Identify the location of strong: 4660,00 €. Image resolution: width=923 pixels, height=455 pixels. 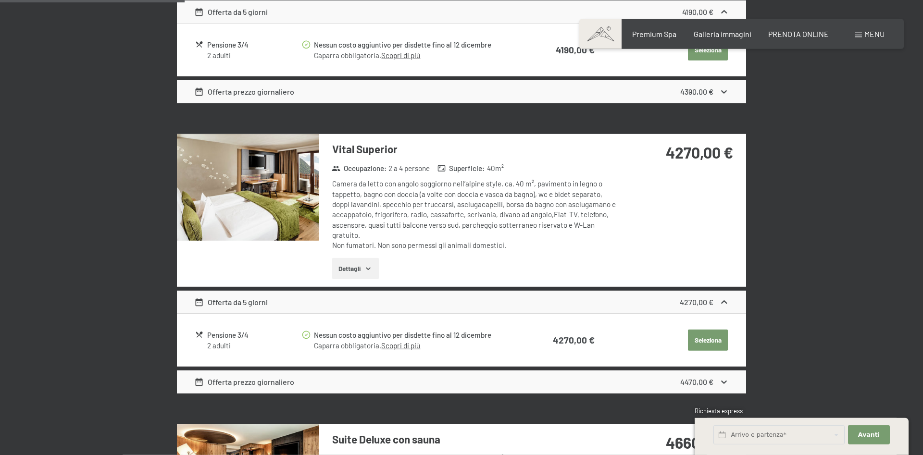
(700, 443).